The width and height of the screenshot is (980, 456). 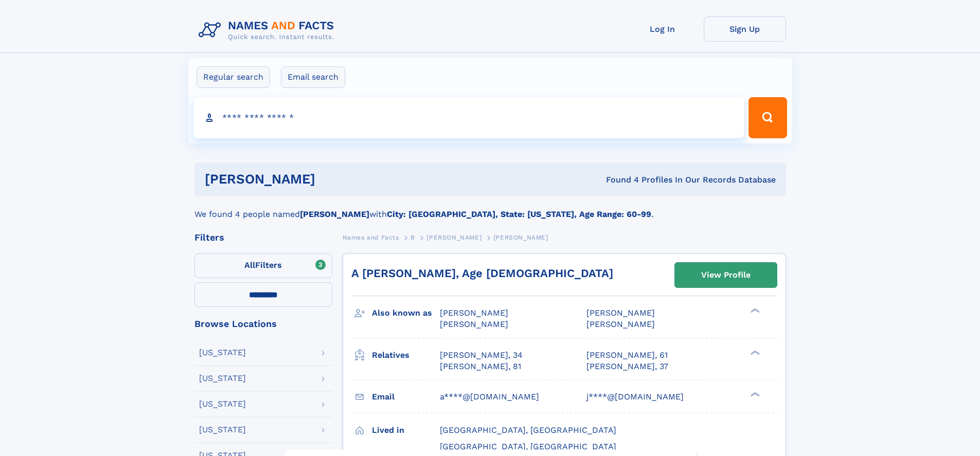 I want to click on div: Browse Locations, so click(x=263, y=324).